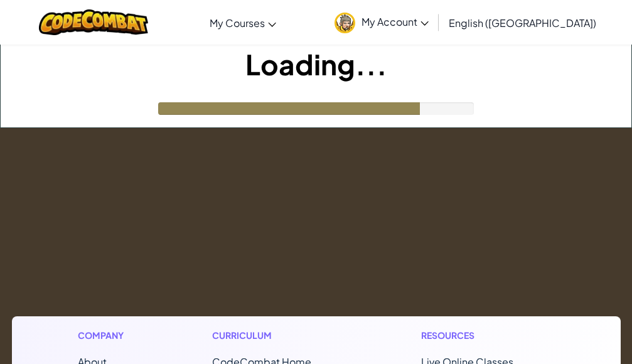 Image resolution: width=632 pixels, height=364 pixels. What do you see at coordinates (94, 22) in the screenshot?
I see `a: CodeCombat logo` at bounding box center [94, 22].